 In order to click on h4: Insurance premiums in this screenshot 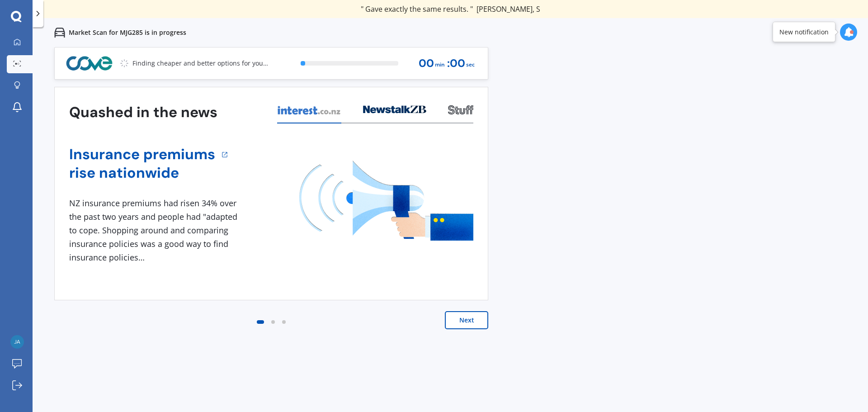, I will do `click(142, 154)`.